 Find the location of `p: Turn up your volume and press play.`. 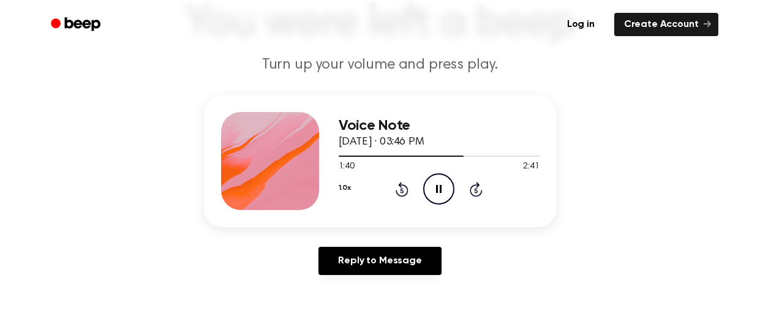

p: Turn up your volume and press play. is located at coordinates (381, 65).